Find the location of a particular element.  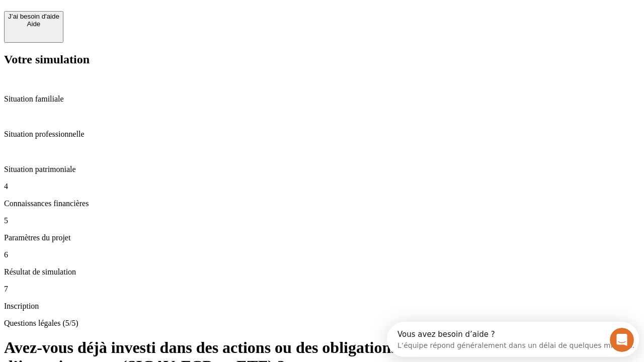

p: Situation patrimoniale is located at coordinates (322, 170).